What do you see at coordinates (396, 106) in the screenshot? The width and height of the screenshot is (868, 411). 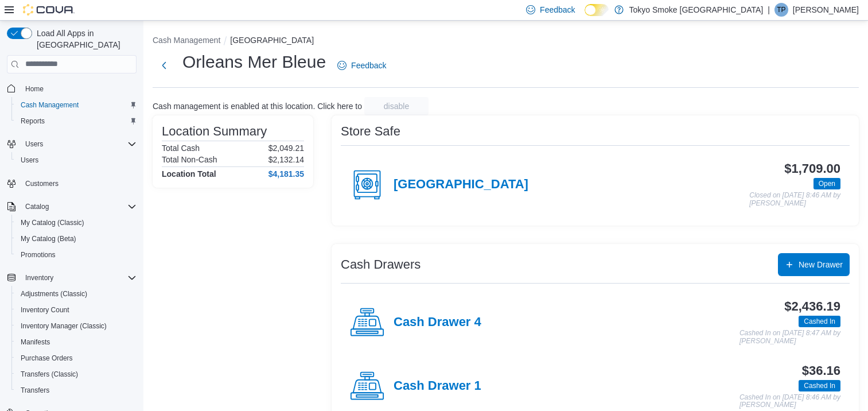 I see `button: disable` at bounding box center [396, 106].